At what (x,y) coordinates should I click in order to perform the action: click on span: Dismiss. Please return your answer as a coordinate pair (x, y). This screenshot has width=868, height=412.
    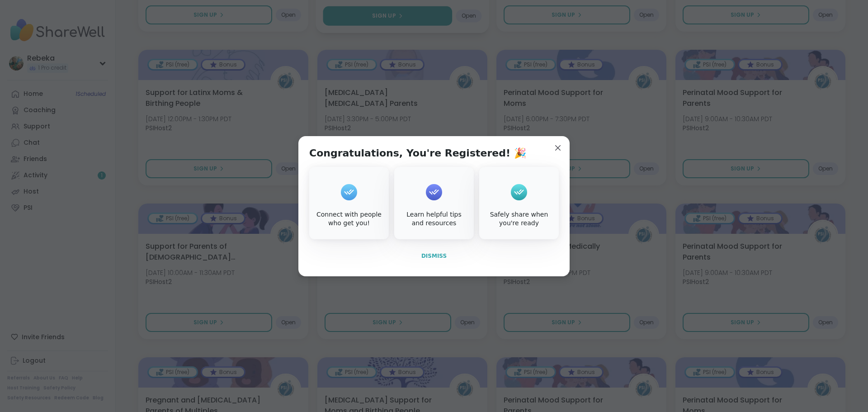
    Looking at the image, I should click on (434, 256).